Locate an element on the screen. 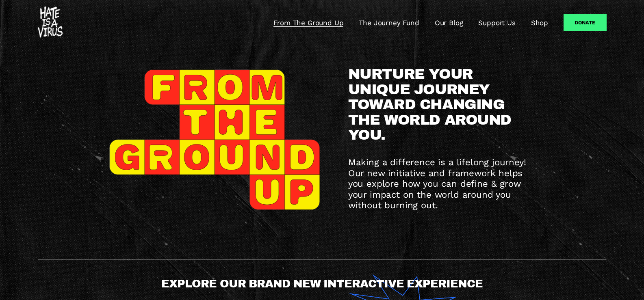 The height and width of the screenshot is (300, 644). span: NURTURE YOUR UNIQUE JOURNEY TOWARD CHANGING THE WORLD AROUND YOU. is located at coordinates (432, 104).